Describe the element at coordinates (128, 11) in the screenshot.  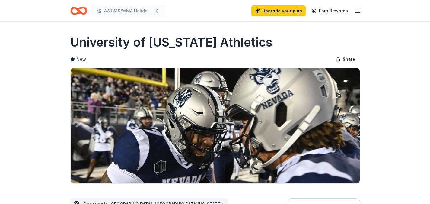
I see `button: AWCMS/WMA Holiday Luncheon` at that location.